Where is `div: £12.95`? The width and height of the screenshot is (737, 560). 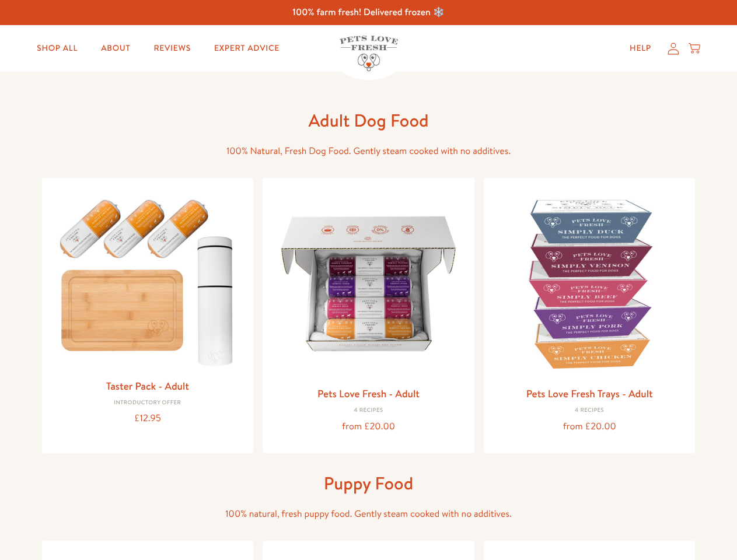
div: £12.95 is located at coordinates (148, 418).